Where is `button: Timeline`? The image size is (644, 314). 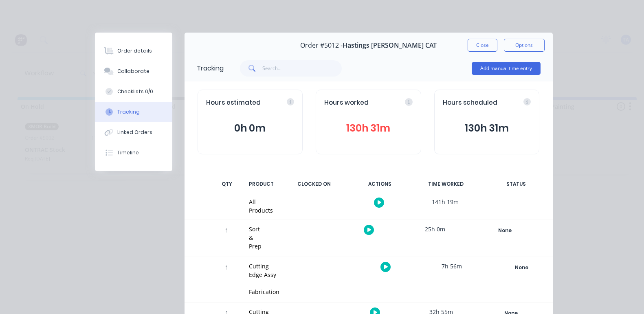
button: Timeline is located at coordinates (134, 153).